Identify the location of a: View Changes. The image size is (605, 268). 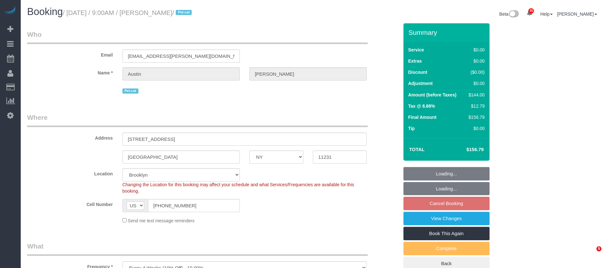
(447, 218).